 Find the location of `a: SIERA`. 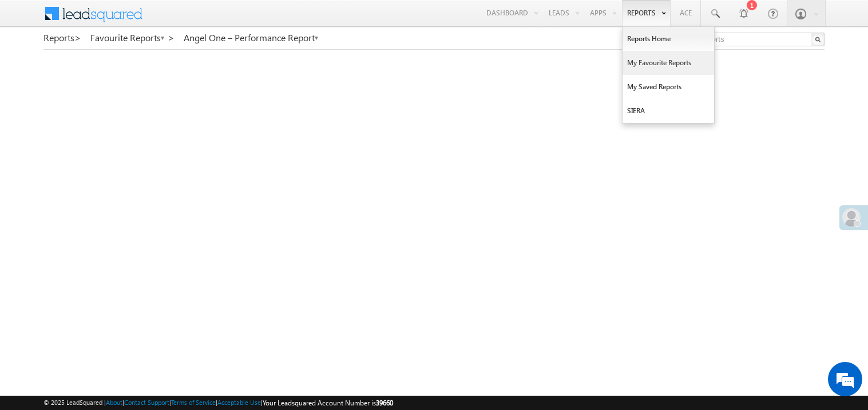

a: SIERA is located at coordinates (668, 111).